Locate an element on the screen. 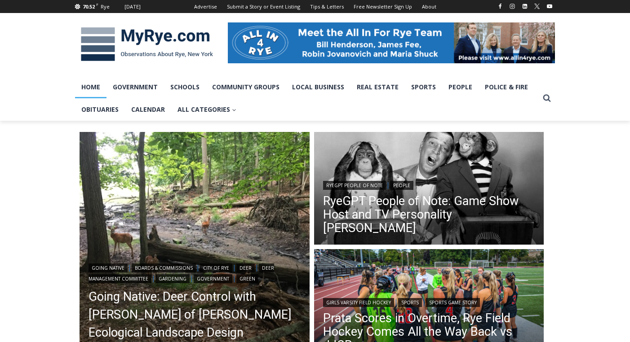  a: Calendar is located at coordinates (148, 110).